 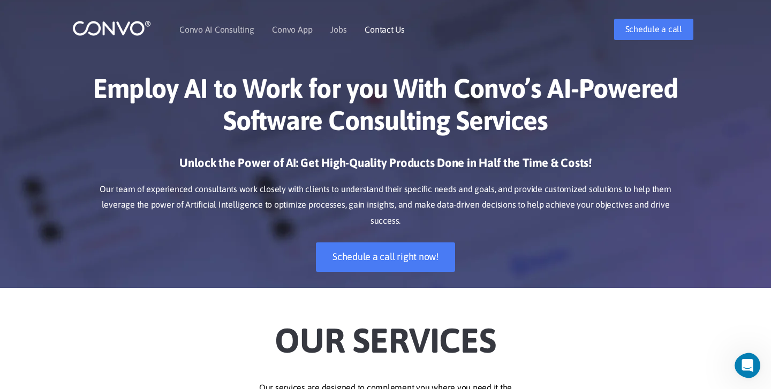 I want to click on h1: Employ AI to Work for you With Convo’s AI-Powered Software Consulting Services, so click(x=385, y=108).